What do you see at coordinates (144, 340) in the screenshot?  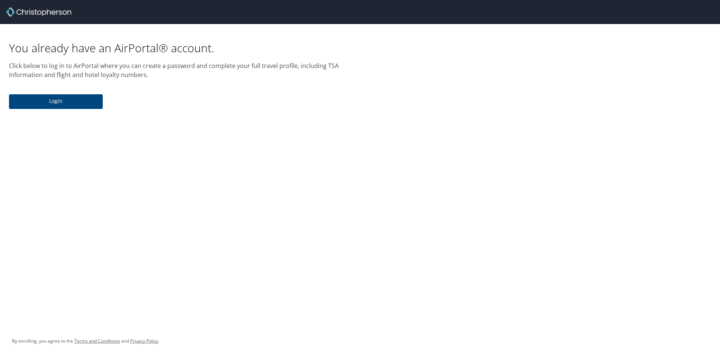 I see `a: Privacy Policy` at bounding box center [144, 340].